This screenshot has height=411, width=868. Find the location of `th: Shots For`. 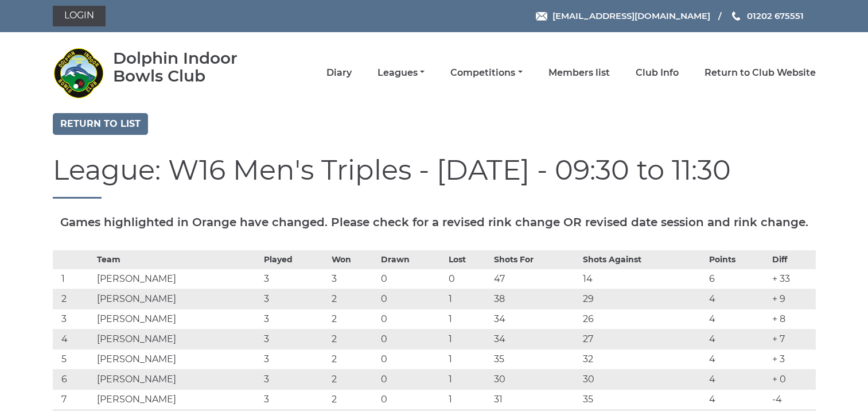

th: Shots For is located at coordinates (535, 260).